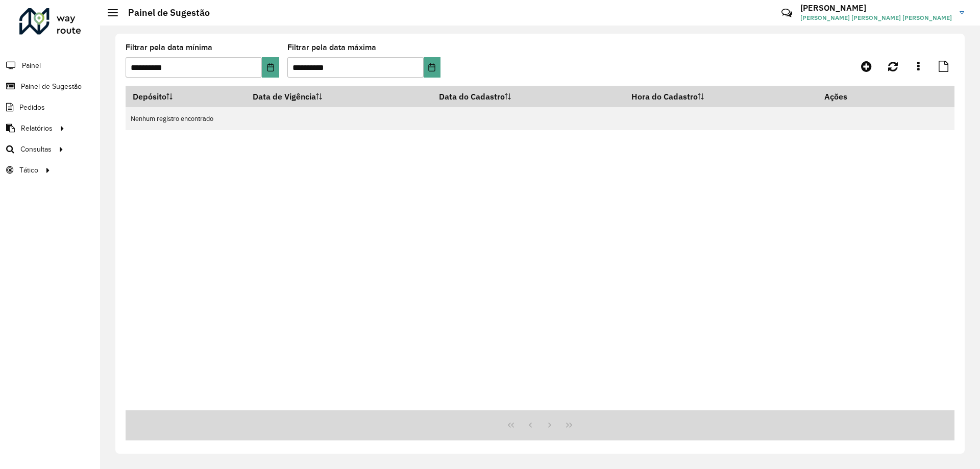  I want to click on span: Painel, so click(31, 65).